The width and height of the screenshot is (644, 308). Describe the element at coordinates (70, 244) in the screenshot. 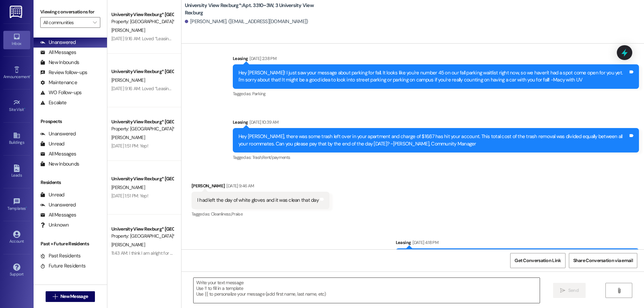

I see `div: Past + Future Residents` at that location.